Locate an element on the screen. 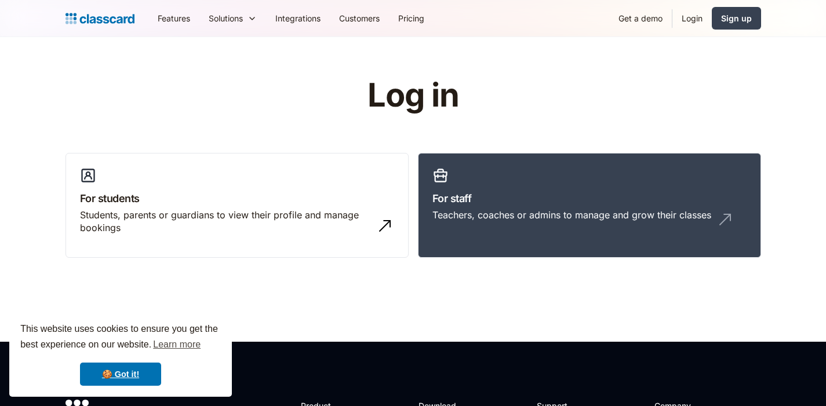 This screenshot has height=406, width=826. a: Get a demo is located at coordinates (641, 18).